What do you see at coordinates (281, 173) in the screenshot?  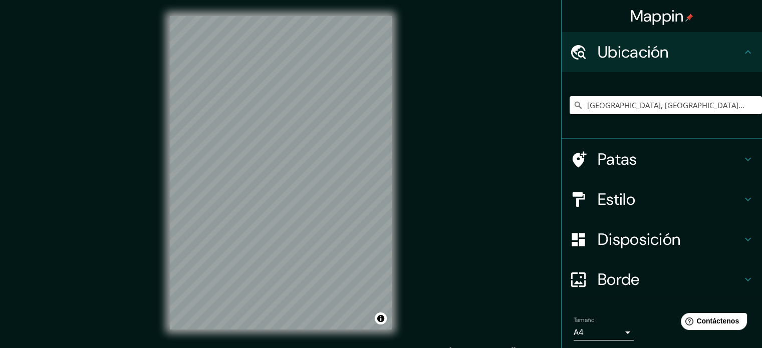 I see `canvas: Mapa` at bounding box center [281, 173].